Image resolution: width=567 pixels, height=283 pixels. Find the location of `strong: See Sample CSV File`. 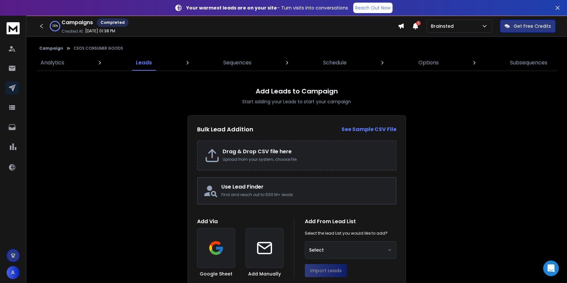

strong: See Sample CSV File is located at coordinates (369, 129).